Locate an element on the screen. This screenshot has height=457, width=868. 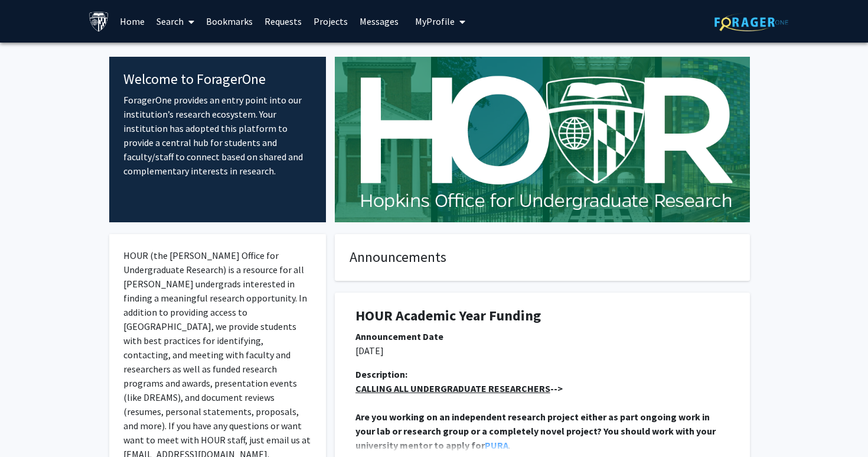
span: My Profile is located at coordinates (434, 22).